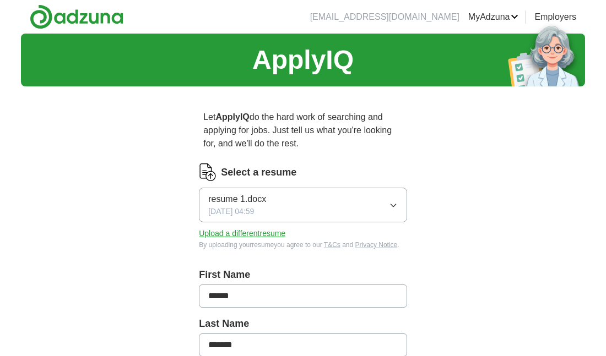  I want to click on a: Employers, so click(555, 17).